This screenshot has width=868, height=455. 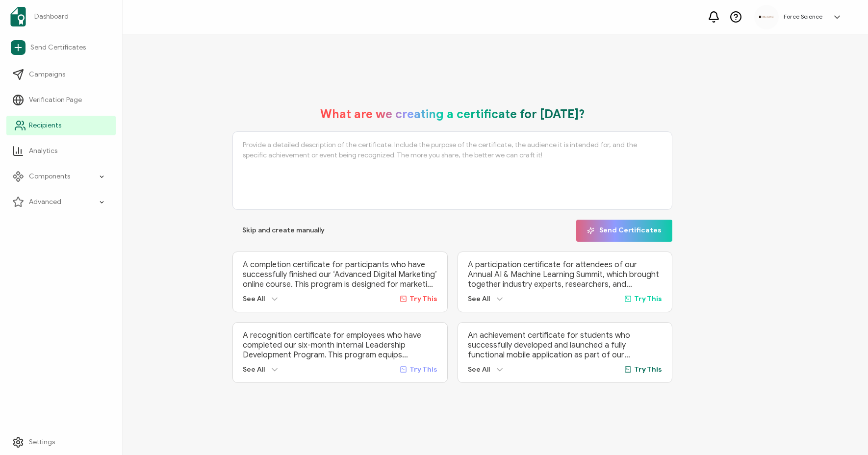 What do you see at coordinates (45, 202) in the screenshot?
I see `span: Advanced` at bounding box center [45, 202].